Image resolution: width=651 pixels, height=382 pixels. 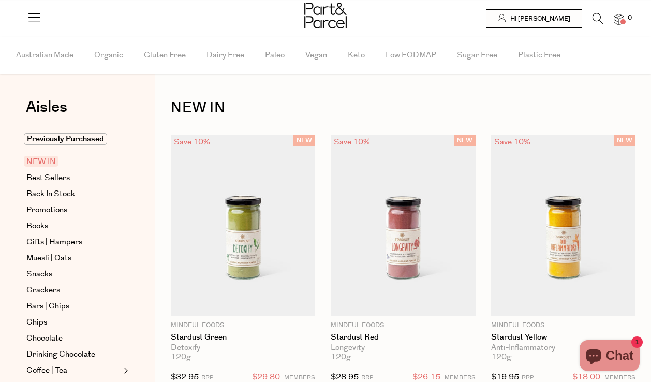 I want to click on span: Plastic Free, so click(x=539, y=55).